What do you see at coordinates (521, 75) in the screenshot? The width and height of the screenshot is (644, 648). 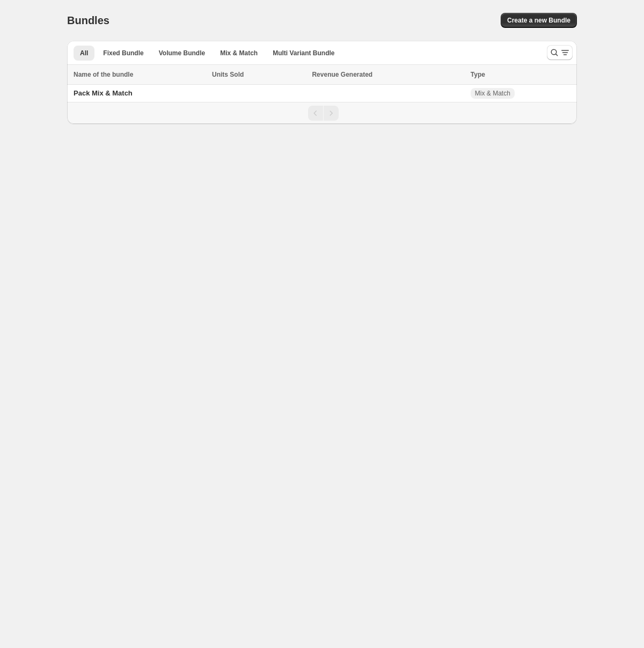 I see `div: Type` at bounding box center [521, 75].